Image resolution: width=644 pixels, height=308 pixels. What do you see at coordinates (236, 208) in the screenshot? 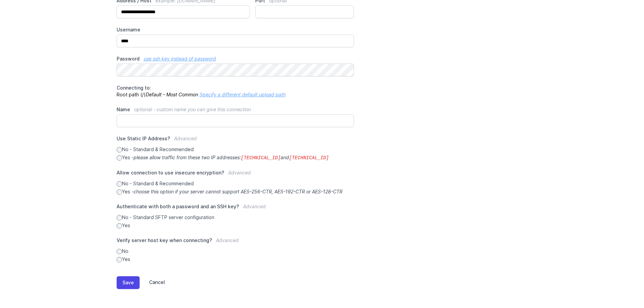
I see `label: Authenticate with both a password and an SSH key?` at bounding box center [236, 208].